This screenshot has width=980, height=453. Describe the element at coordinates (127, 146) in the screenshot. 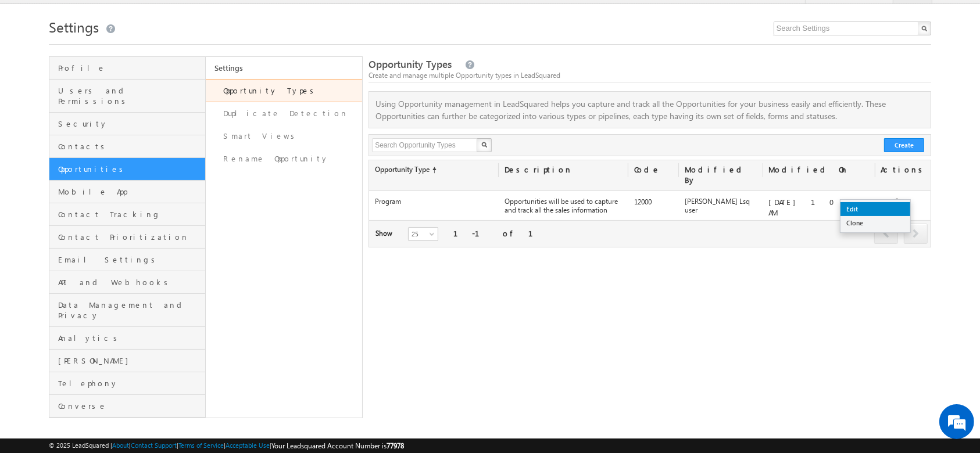

I see `a: Contacts` at that location.